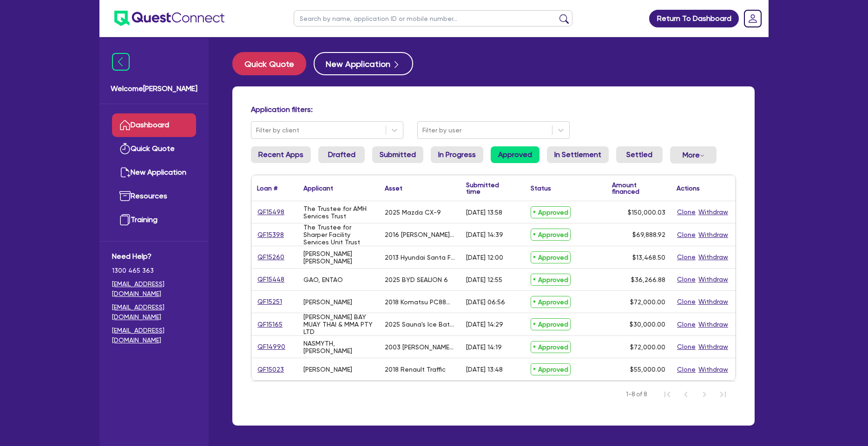 The image size is (868, 446). I want to click on div: 2025 Sauna's Ice Baths TBA Sauna's Ice Baths, so click(420, 324).